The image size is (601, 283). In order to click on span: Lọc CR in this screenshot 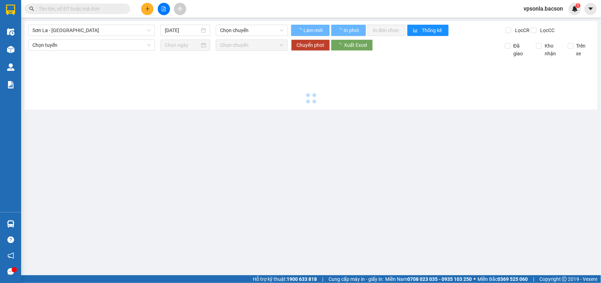, I will do `click(522, 30)`.